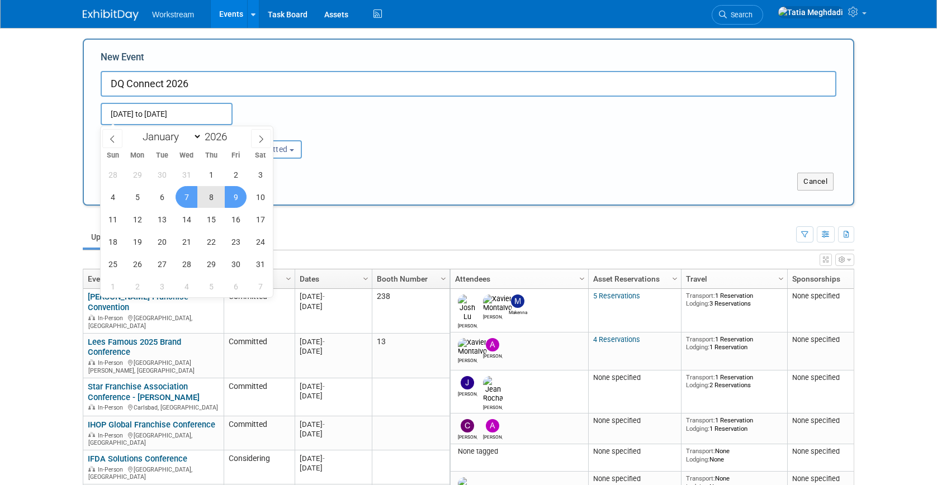 This screenshot has width=937, height=485. Describe the element at coordinates (211, 155) in the screenshot. I see `span: Thu` at that location.